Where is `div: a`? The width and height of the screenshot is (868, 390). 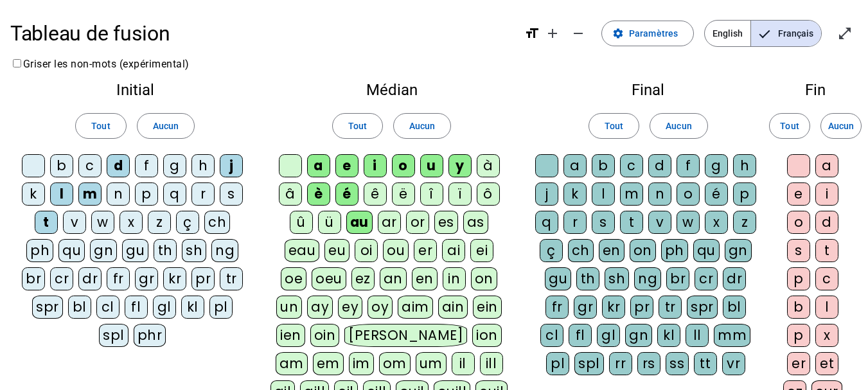
div: a is located at coordinates (319, 166).